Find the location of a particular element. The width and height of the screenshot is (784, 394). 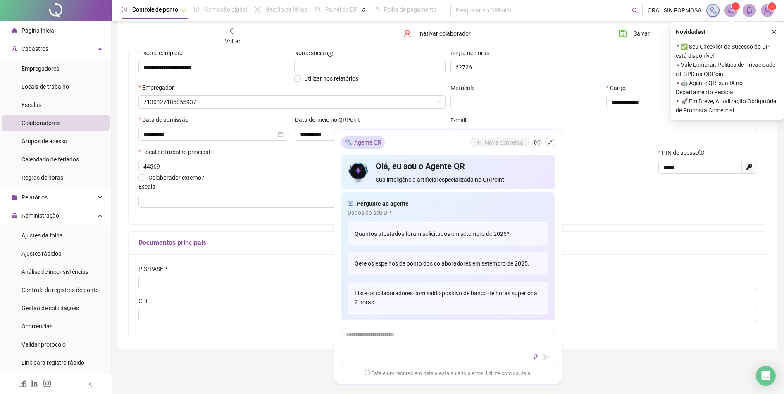

label: Escala is located at coordinates (150, 187).